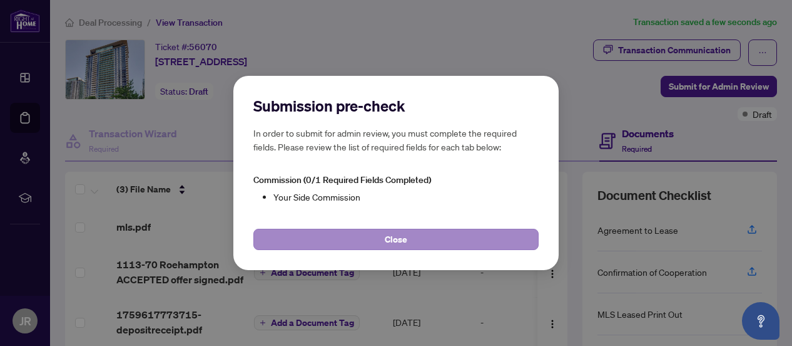 This screenshot has height=346, width=792. I want to click on li: Your Side Commission, so click(406, 197).